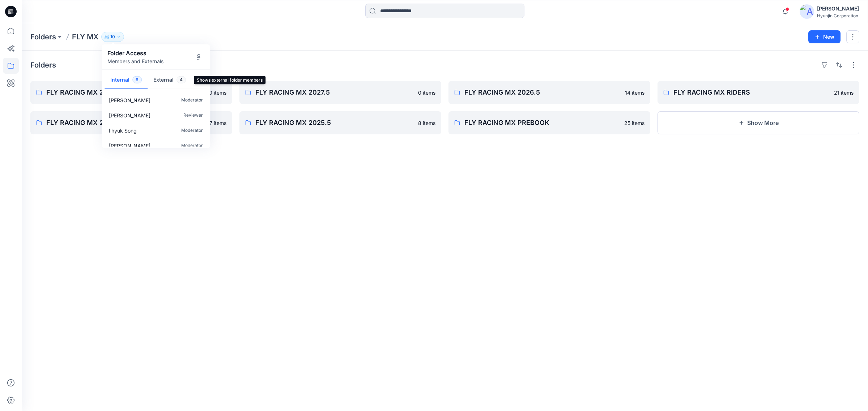 The image size is (868, 411). Describe the element at coordinates (130, 115) in the screenshot. I see `p: Seungjoo Lee` at that location.